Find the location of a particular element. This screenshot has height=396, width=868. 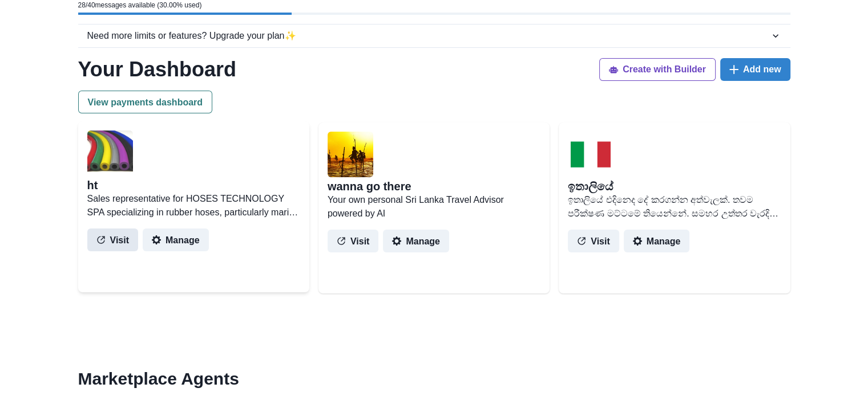

button: Create with Builder is located at coordinates (658, 70).